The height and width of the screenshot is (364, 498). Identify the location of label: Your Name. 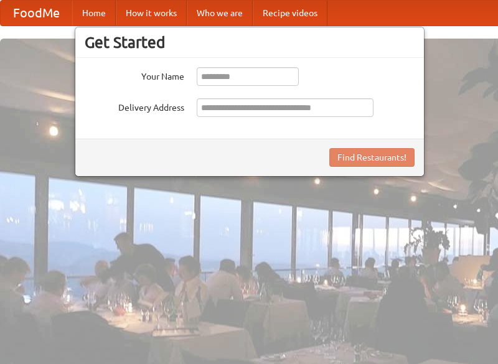
(135, 75).